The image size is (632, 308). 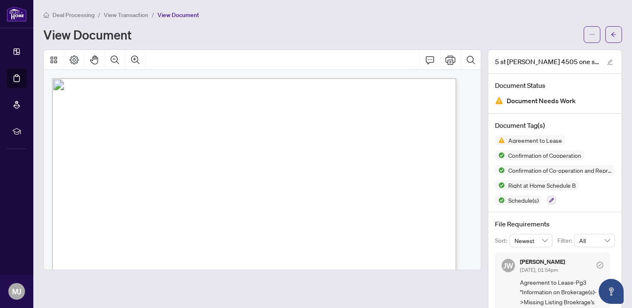 What do you see at coordinates (611, 292) in the screenshot?
I see `button: Open asap` at bounding box center [611, 292].